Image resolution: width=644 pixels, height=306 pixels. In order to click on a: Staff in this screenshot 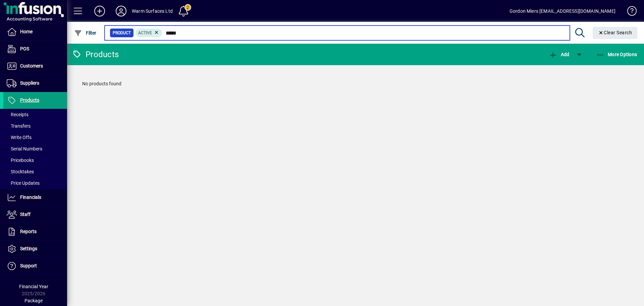, I will do `click(35, 214)`.